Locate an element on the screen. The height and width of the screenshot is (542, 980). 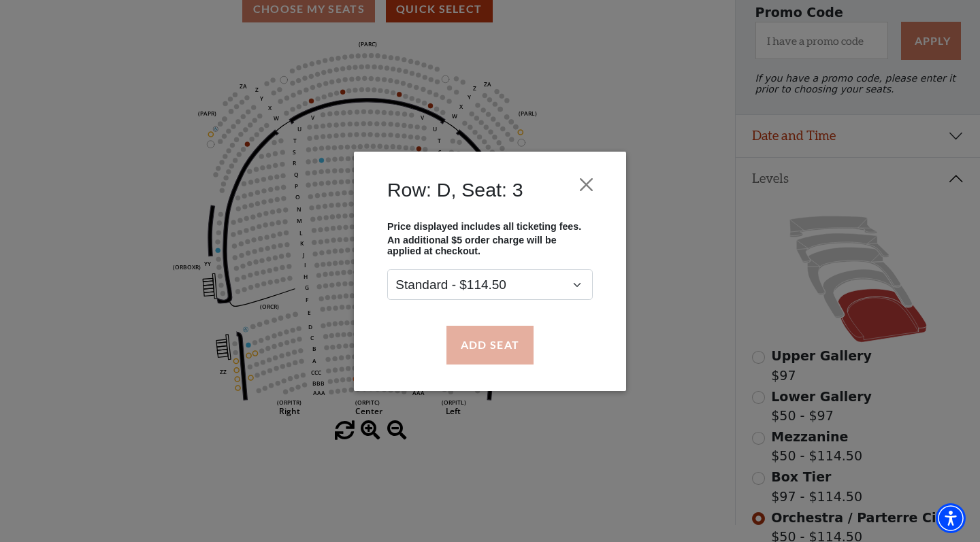
button: Close is located at coordinates (587, 184).